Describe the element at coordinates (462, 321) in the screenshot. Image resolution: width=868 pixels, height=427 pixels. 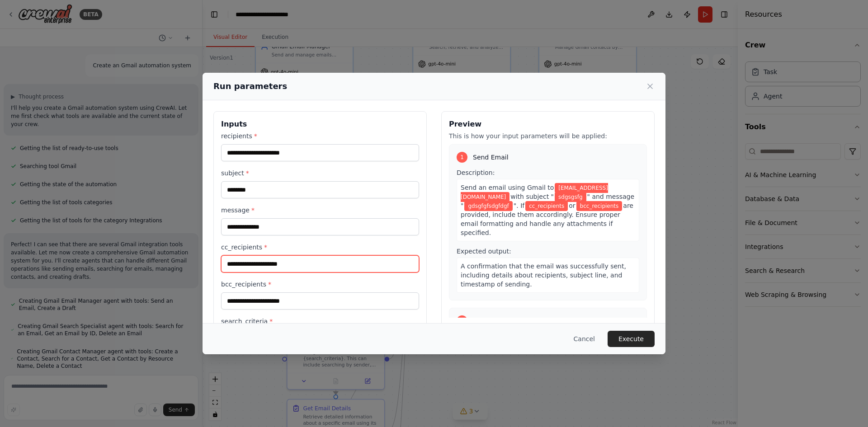
I see `div: 2` at that location.